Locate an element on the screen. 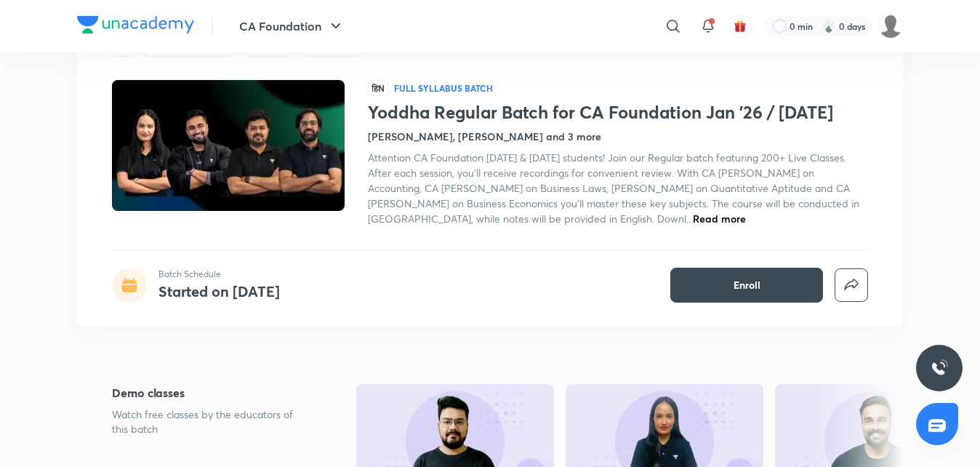 The height and width of the screenshot is (467, 980). span: Read more is located at coordinates (719, 218).